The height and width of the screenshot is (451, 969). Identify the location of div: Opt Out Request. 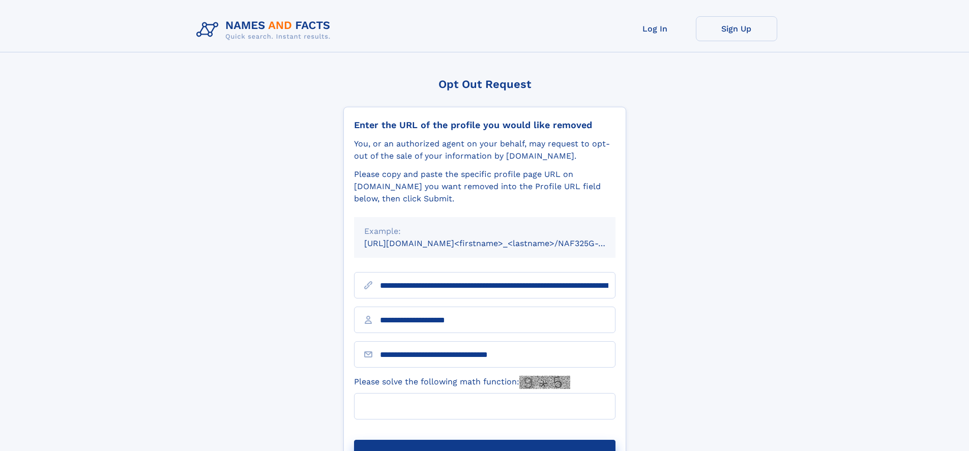
(485, 84).